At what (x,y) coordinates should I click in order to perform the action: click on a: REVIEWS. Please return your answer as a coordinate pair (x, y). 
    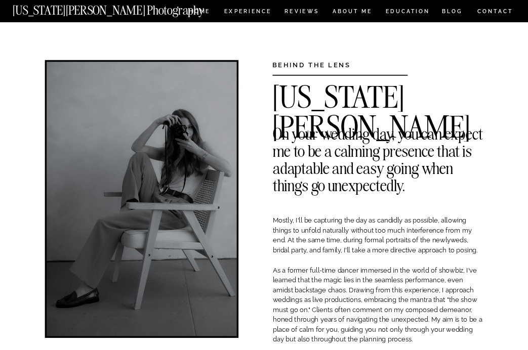
    Looking at the image, I should click on (301, 12).